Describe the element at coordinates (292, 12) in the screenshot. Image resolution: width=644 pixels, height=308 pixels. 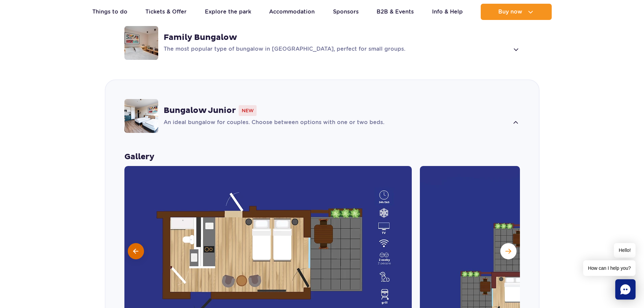
I see `a: Accommodation` at that location.